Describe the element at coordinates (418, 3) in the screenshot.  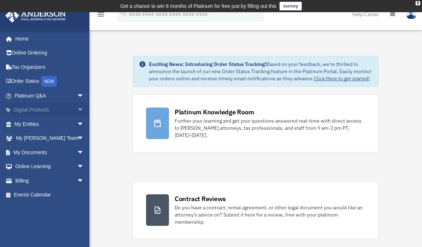
I see `div: close` at that location.